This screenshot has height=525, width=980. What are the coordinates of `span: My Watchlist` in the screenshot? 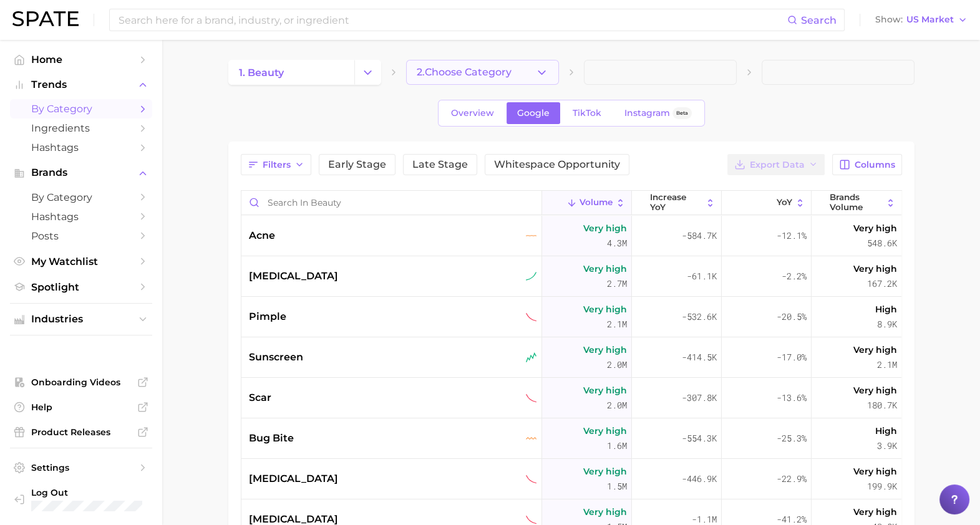 It's located at (81, 261).